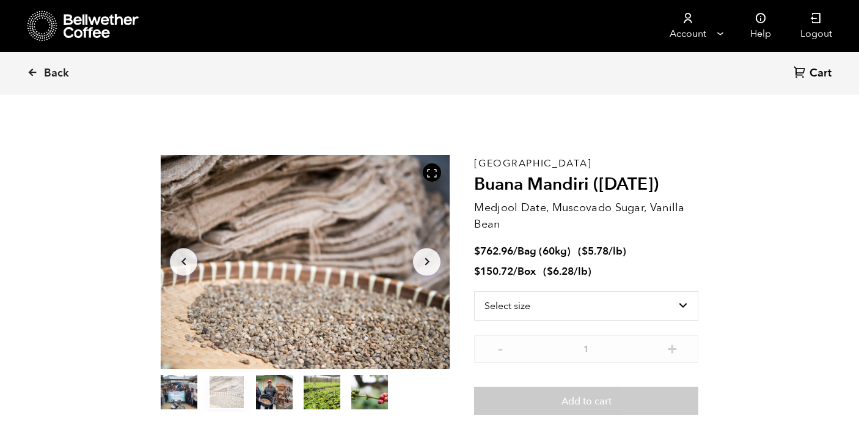 This screenshot has height=432, width=859. What do you see at coordinates (586, 216) in the screenshot?
I see `p: Medjool Date, Muscovado Sugar, Vanilla Bean` at bounding box center [586, 216].